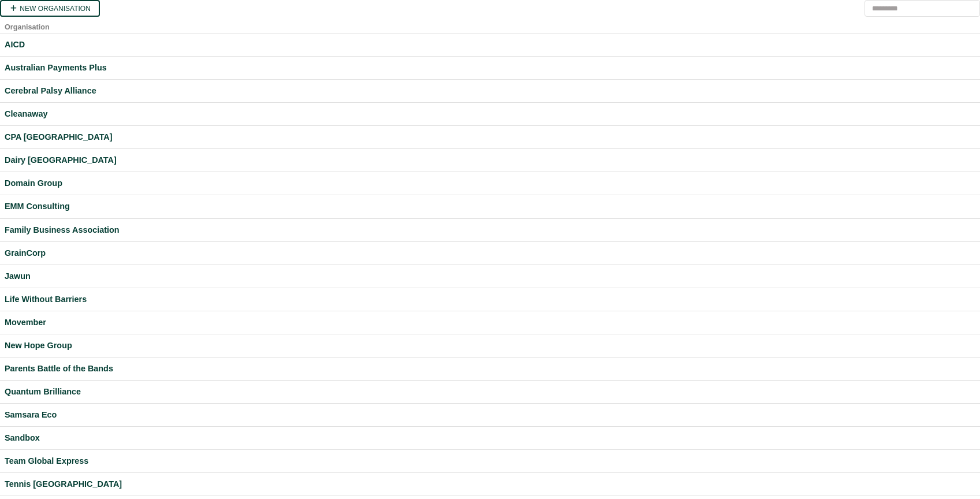  I want to click on div: Cerebral Palsy Alliance, so click(490, 91).